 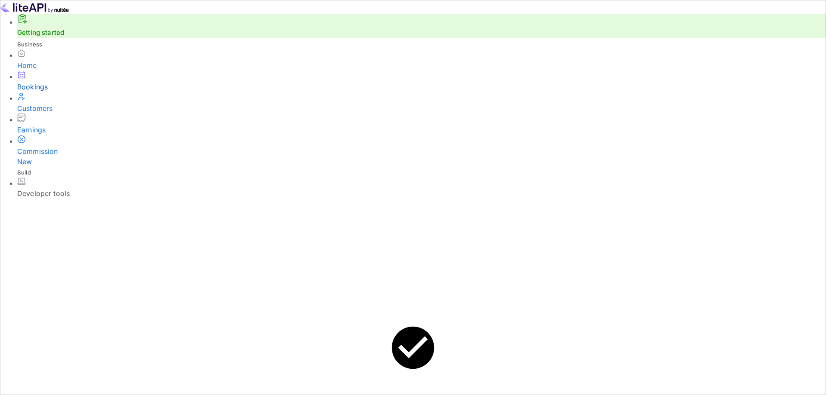 I want to click on a: Customers, so click(x=422, y=103).